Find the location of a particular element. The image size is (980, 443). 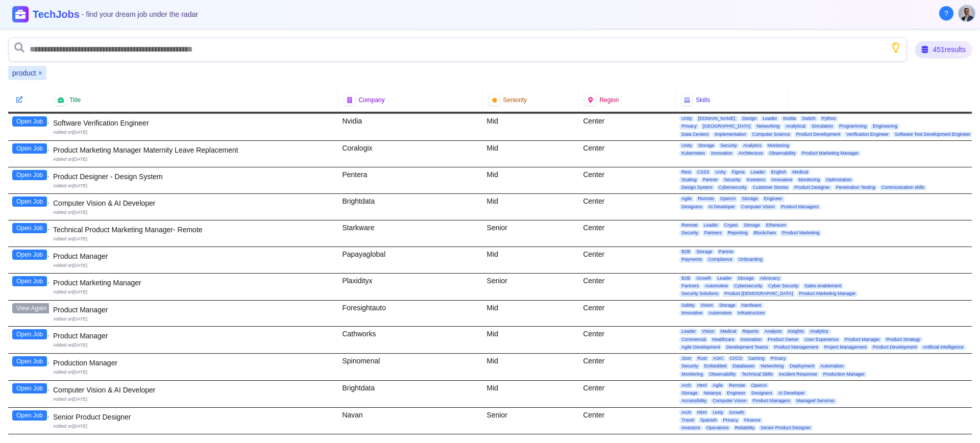

span: Figma is located at coordinates (738, 172).